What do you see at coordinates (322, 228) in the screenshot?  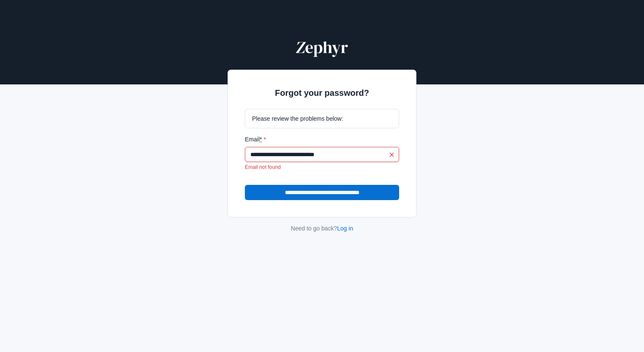 I see `div: Need to go back?` at bounding box center [322, 228].